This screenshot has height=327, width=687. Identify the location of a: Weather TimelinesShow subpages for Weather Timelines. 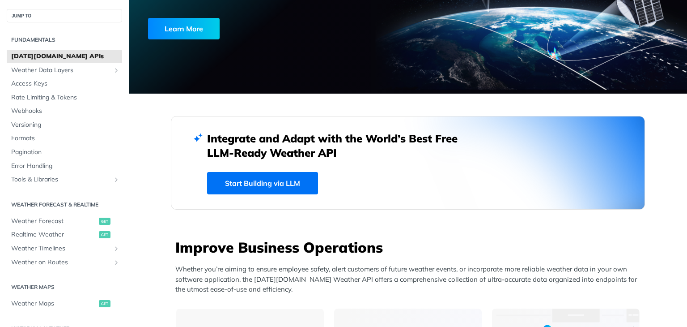
(64, 248).